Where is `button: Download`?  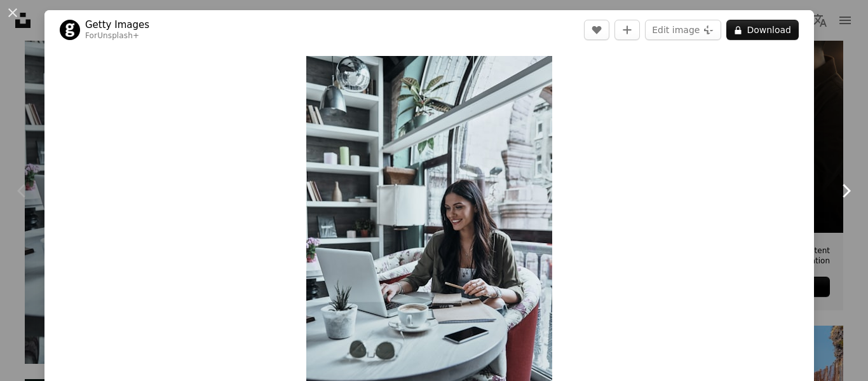
button: Download is located at coordinates (763, 30).